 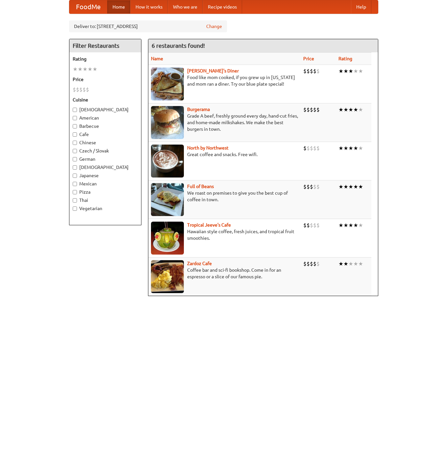 What do you see at coordinates (105, 159) in the screenshot?
I see `label: German` at bounding box center [105, 159].